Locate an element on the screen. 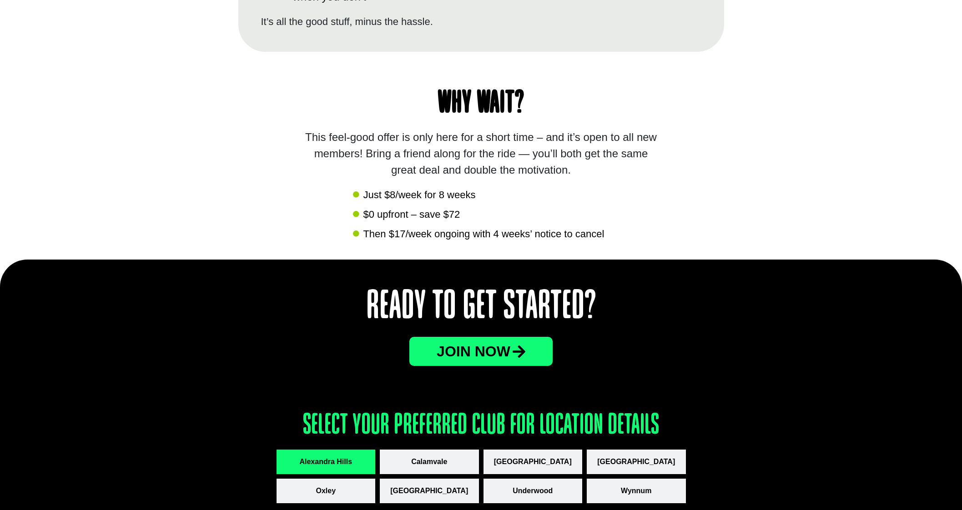  div: This feel-good offer is only here for a short time – and it’s open to all new members! Bring a fr... is located at coordinates (481, 154).